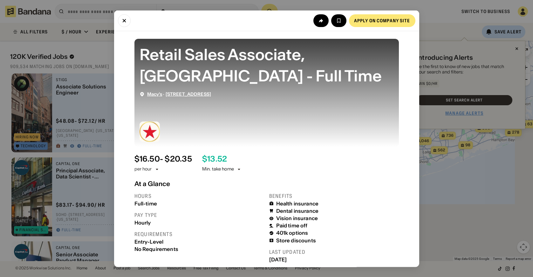 The width and height of the screenshot is (533, 277). Describe the element at coordinates (199, 195) in the screenshot. I see `div: Hours` at that location.